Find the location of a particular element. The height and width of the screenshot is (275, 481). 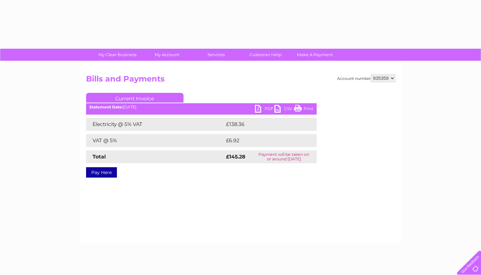

a: Customer Help is located at coordinates (265, 55).